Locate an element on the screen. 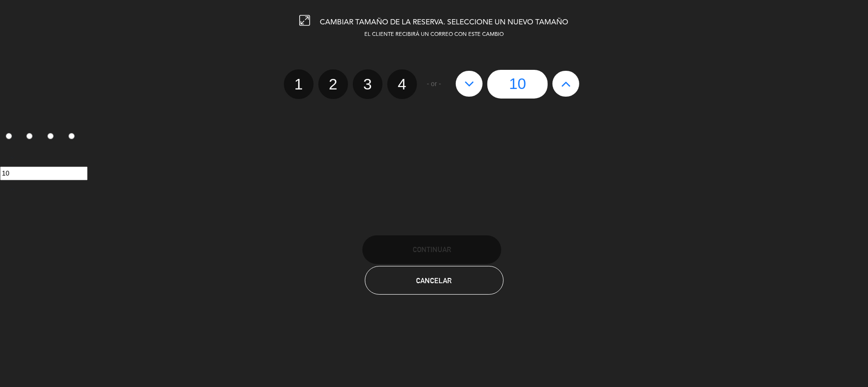 The image size is (868, 387). button: Continuar is located at coordinates (432, 250).